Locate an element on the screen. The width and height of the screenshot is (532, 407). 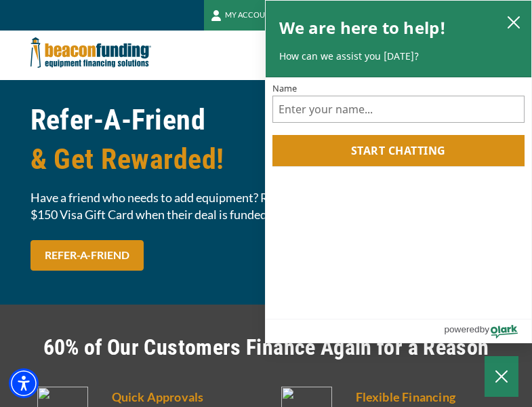
span: powered is located at coordinates (462, 328).